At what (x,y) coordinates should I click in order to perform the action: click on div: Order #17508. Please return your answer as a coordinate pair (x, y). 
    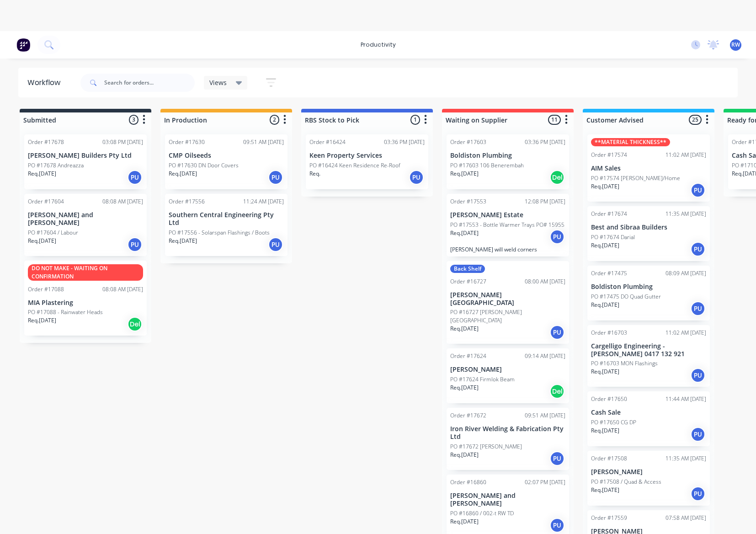
    Looking at the image, I should click on (609, 459).